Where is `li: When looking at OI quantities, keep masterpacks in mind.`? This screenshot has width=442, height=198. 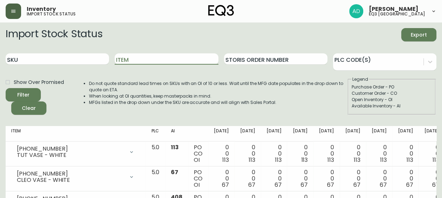 li: When looking at OI quantities, keep masterpacks in mind. is located at coordinates (218, 96).